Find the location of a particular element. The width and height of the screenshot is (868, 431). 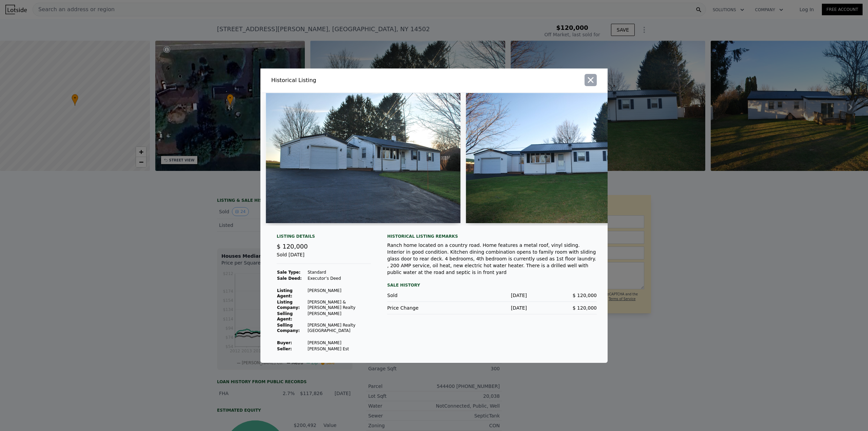

strong: Buyer : is located at coordinates (285, 343).